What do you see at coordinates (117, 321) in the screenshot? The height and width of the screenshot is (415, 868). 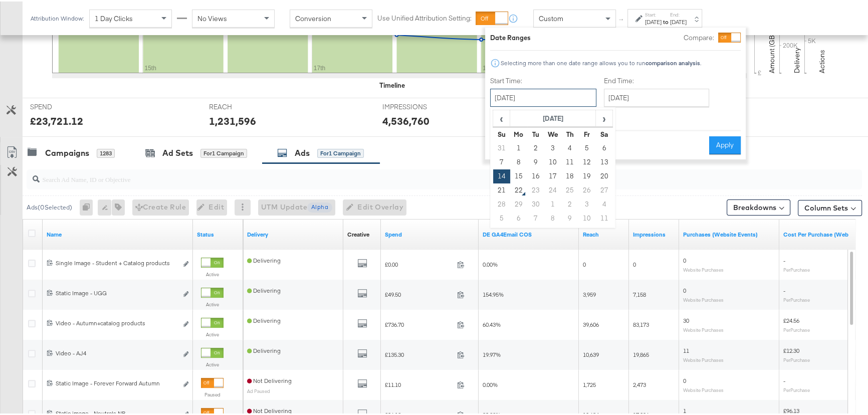 I see `div: Video - Autumn+catalog products` at bounding box center [117, 321].